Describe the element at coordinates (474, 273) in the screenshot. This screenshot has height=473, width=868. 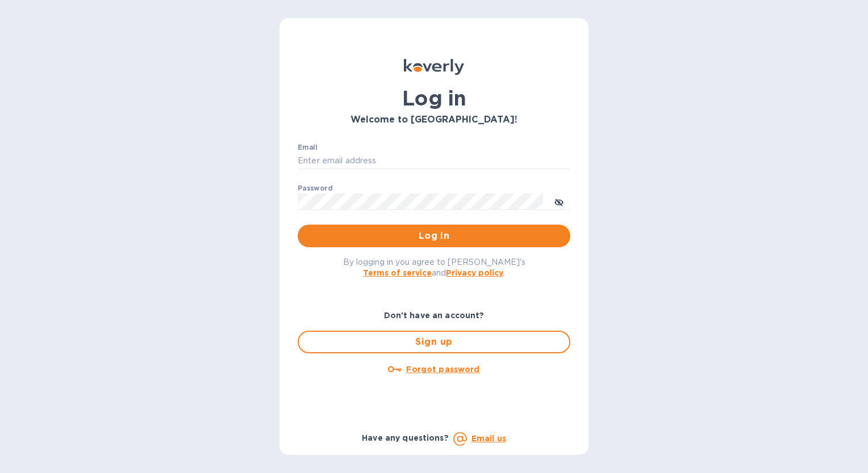
I see `b: Privacy policy` at that location.